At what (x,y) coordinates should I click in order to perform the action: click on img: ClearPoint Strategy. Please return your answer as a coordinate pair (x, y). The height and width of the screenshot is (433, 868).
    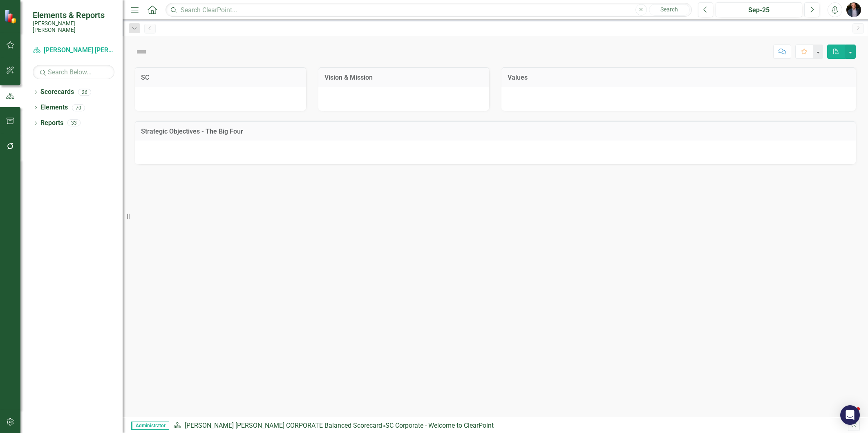
    Looking at the image, I should click on (12, 17).